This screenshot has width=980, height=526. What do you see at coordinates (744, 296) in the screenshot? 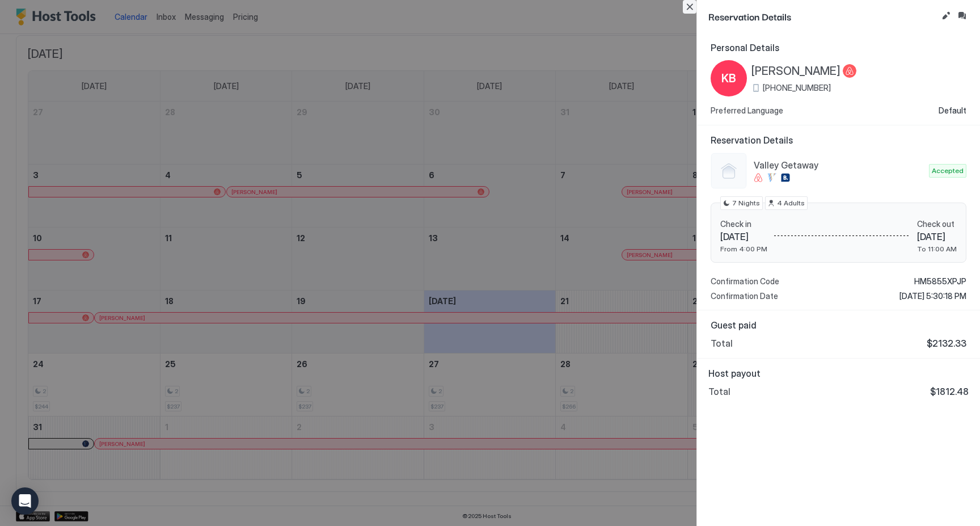
I see `span: Confirmation Date` at bounding box center [744, 296].